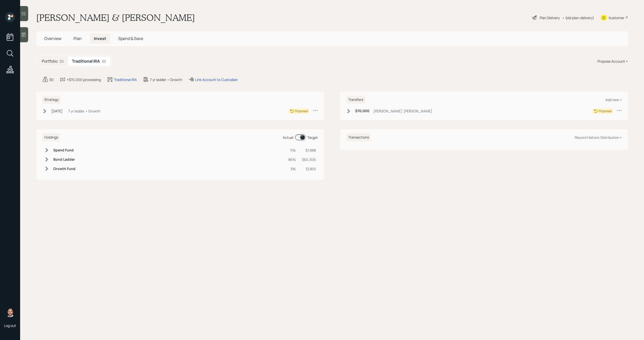  What do you see at coordinates (216, 80) in the screenshot?
I see `div: Link Account to Custodian` at bounding box center [216, 80].